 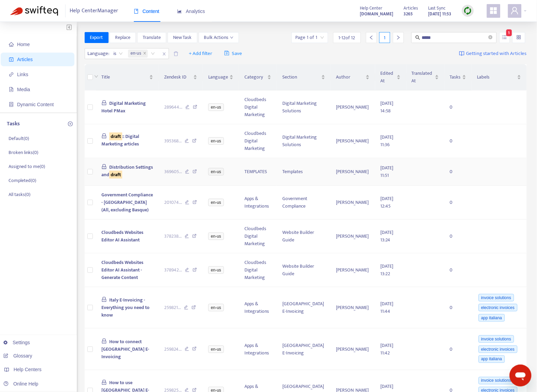 I want to click on span: Language, so click(x=218, y=77).